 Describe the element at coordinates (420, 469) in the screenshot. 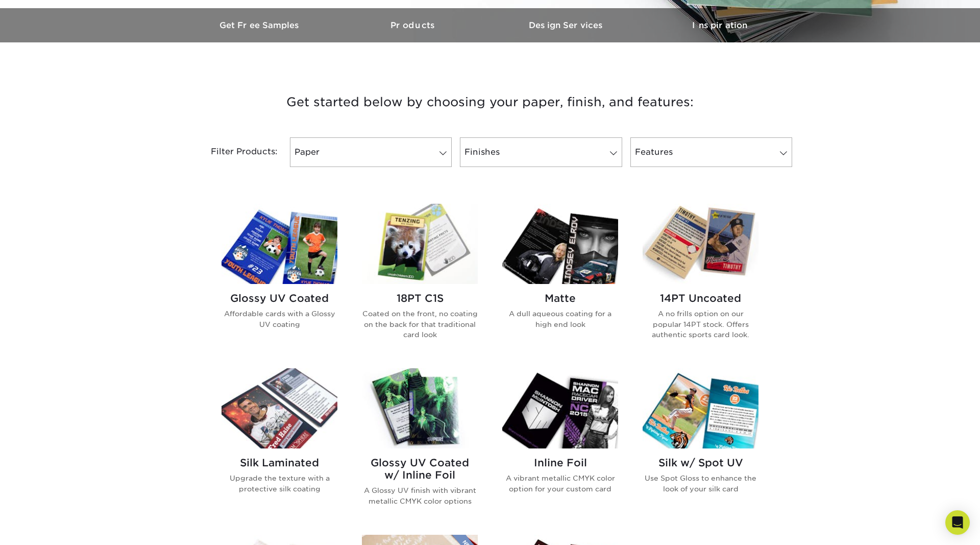

I see `h2: Glossy UV Coated w/ Inline Foil` at that location.